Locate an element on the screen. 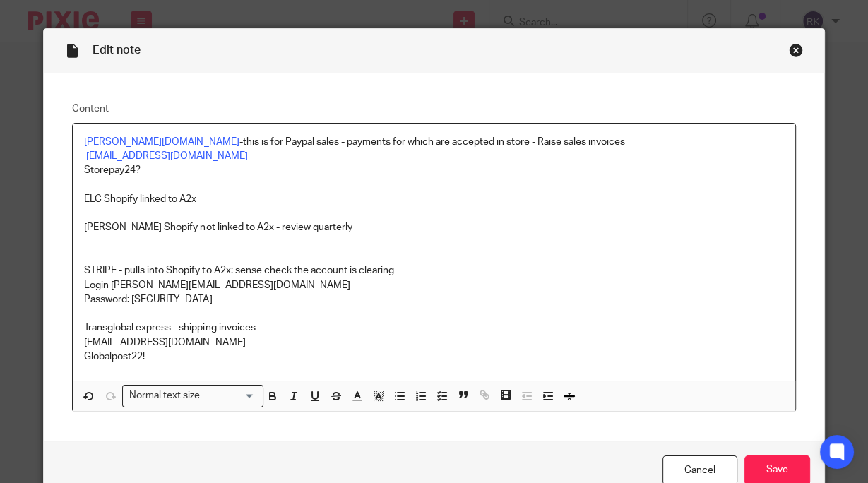 Image resolution: width=868 pixels, height=483 pixels. div: Close this dialog window is located at coordinates (796, 50).